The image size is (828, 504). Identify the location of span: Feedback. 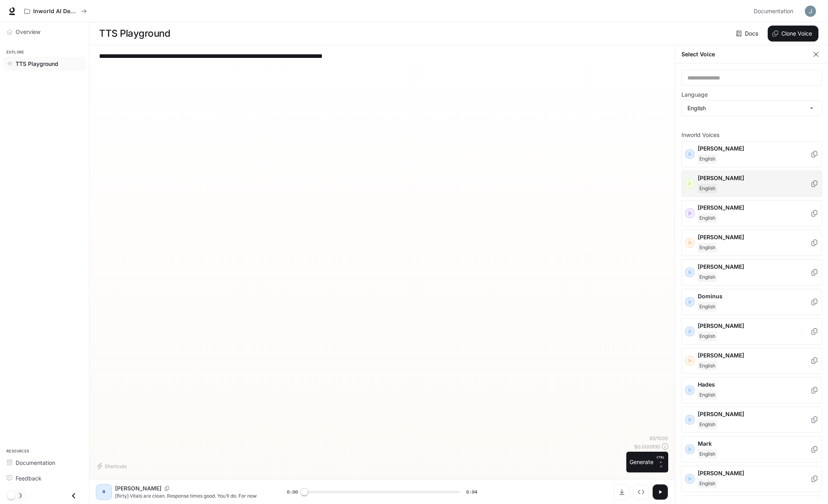
(28, 478).